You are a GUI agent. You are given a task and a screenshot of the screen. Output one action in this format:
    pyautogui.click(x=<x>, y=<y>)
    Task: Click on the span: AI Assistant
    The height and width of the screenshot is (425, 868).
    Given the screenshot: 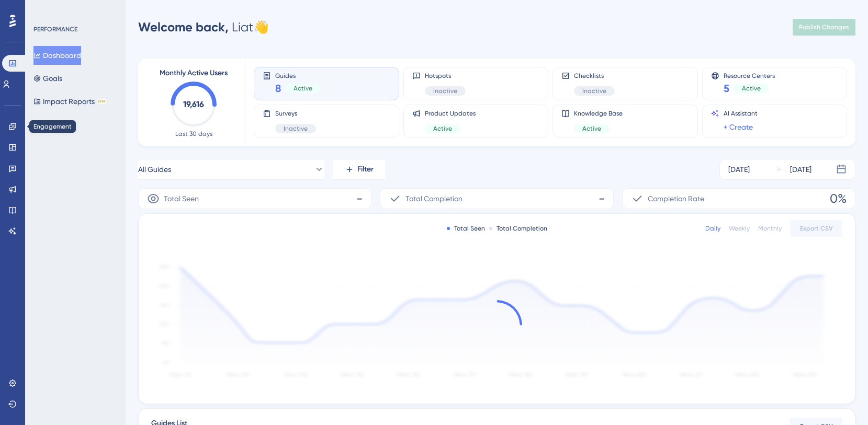 What is the action you would take?
    pyautogui.click(x=740, y=113)
    